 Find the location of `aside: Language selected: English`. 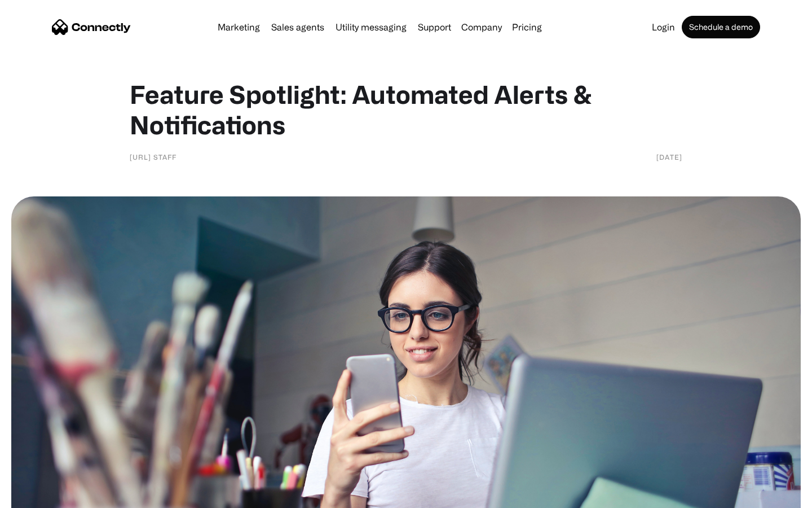

aside: Language selected: English is located at coordinates (39, 496).